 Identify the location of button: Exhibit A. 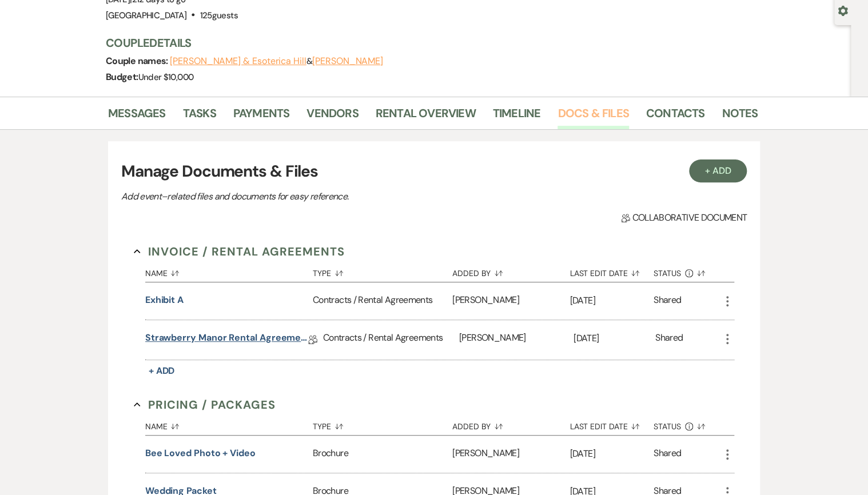
(164, 300).